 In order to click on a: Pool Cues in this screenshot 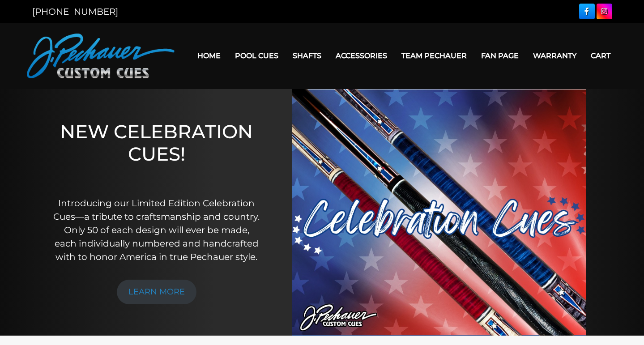, I will do `click(257, 56)`.